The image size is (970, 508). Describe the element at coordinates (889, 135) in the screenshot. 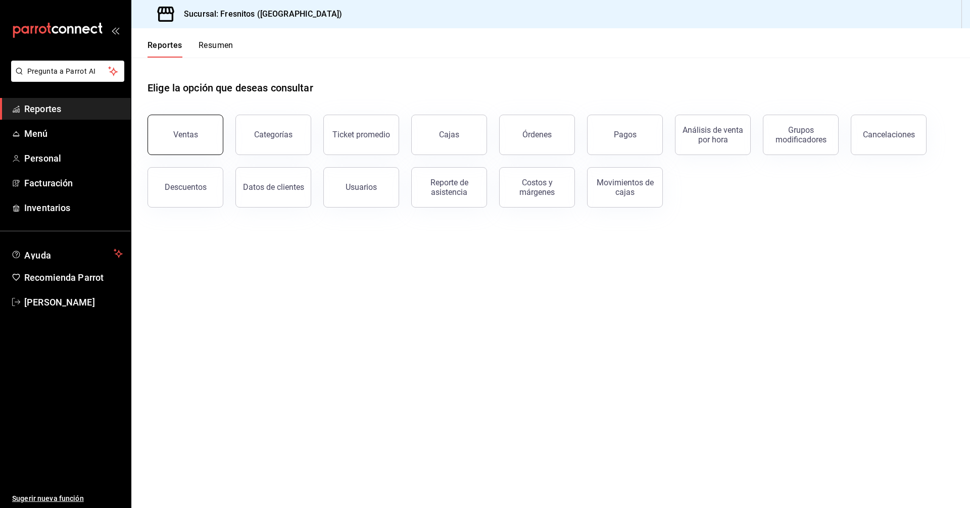

I see `button: Cancelaciones` at that location.